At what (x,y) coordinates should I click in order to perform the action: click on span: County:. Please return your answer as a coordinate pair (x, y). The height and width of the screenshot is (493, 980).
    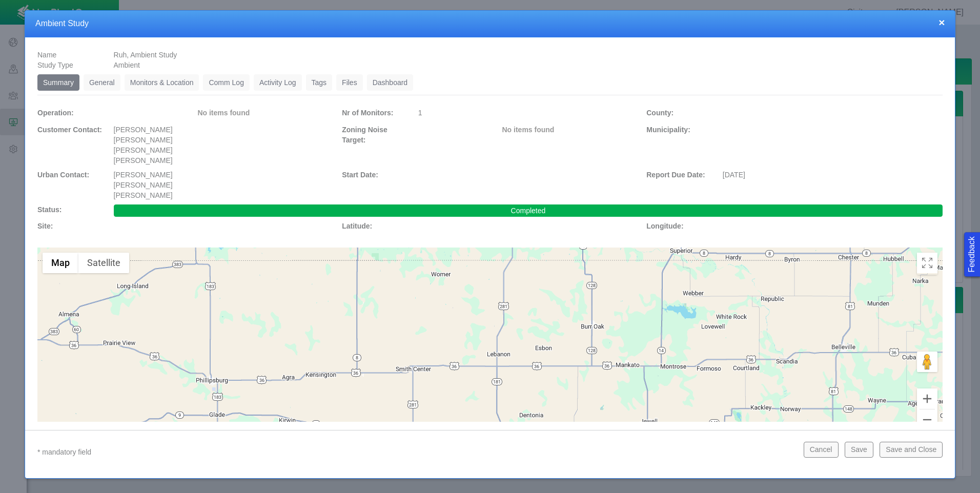
    Looking at the image, I should click on (659, 113).